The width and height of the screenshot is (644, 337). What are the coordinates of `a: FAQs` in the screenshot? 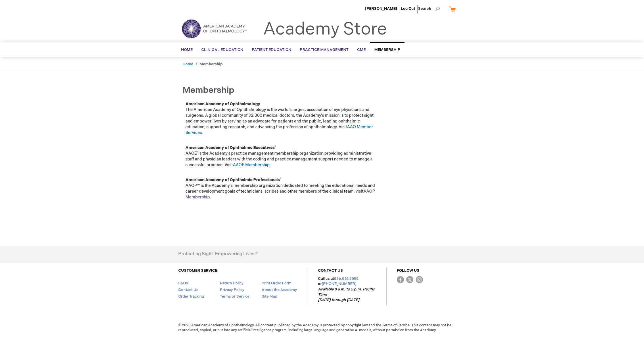 It's located at (183, 283).